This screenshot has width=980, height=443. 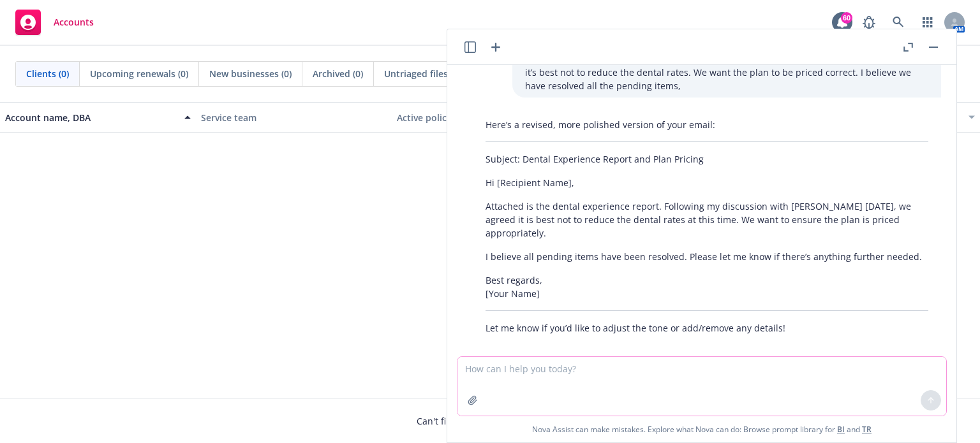 I want to click on a: BI, so click(x=842, y=429).